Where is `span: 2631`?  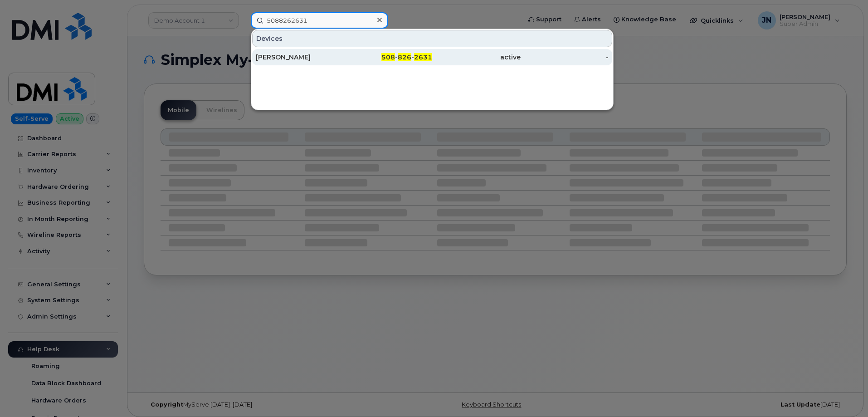
span: 2631 is located at coordinates (423, 57).